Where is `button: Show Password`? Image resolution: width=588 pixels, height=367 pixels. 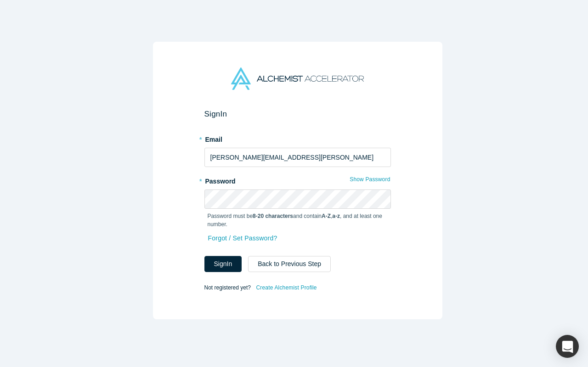 button: Show Password is located at coordinates (370, 179).